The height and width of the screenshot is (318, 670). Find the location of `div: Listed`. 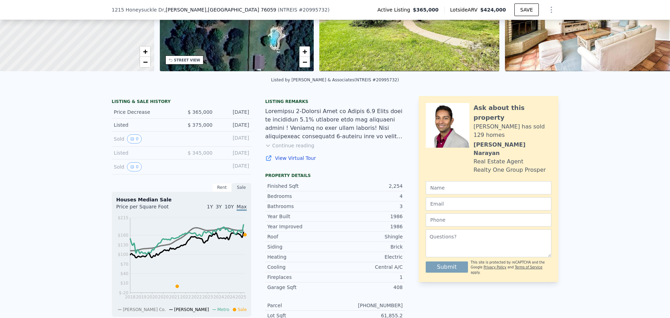

div: Listed is located at coordinates (145, 153).